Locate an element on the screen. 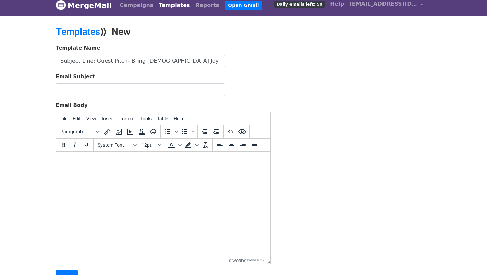  button: Insert/edit media is located at coordinates (130, 132).